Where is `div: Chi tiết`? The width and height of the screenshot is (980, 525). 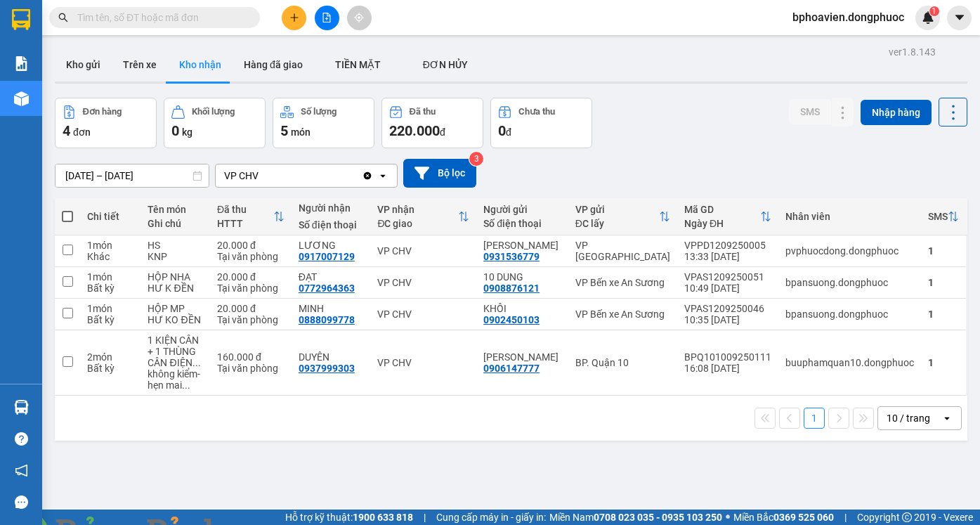 div: Chi tiết is located at coordinates (110, 217).